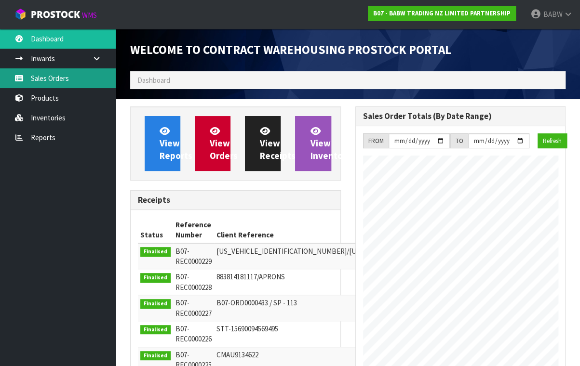  Describe the element at coordinates (163, 144) in the screenshot. I see `a: ViewReports` at that location.